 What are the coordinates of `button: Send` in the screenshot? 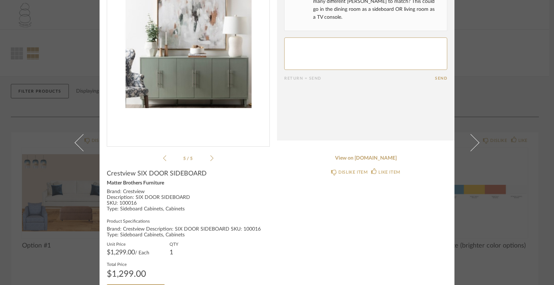 It's located at (441, 78).